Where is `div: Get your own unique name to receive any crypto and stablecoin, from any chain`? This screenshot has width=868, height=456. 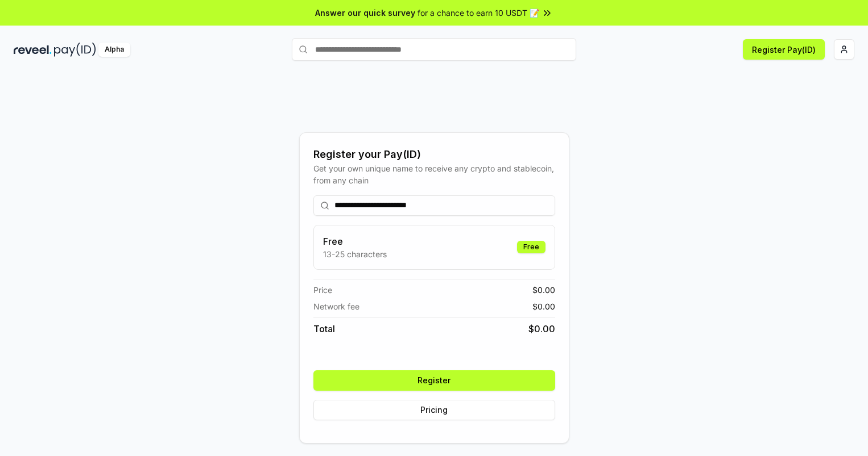 div: Get your own unique name to receive any crypto and stablecoin, from any chain is located at coordinates (434, 175).